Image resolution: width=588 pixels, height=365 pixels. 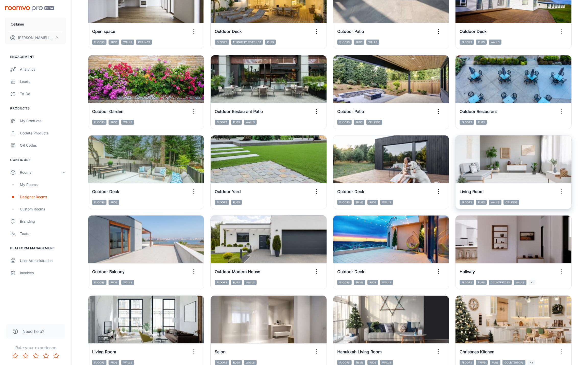 I want to click on span: +3, so click(x=531, y=362).